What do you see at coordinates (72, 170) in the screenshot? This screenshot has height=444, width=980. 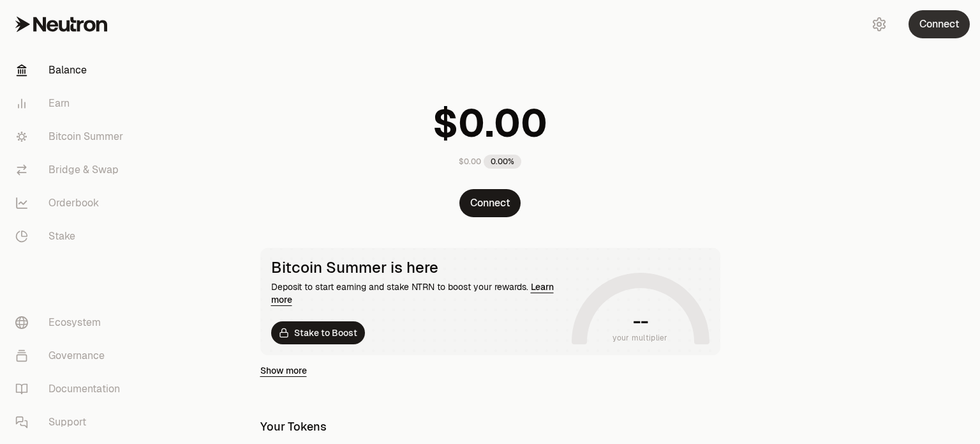 I see `a: Bridge & Swap` at bounding box center [72, 170].